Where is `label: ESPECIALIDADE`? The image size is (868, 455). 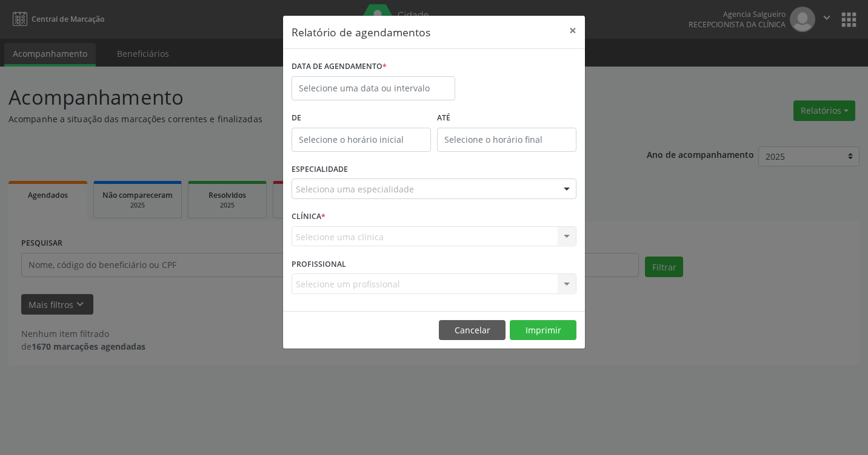
label: ESPECIALIDADE is located at coordinates (319, 170).